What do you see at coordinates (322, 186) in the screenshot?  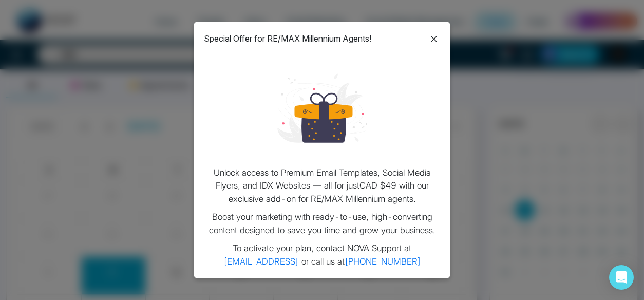 I see `p: Unlock access to Premium Email Templates, Social Media Flyers, and IDX Websites — all for just CA...` at bounding box center [322, 186].